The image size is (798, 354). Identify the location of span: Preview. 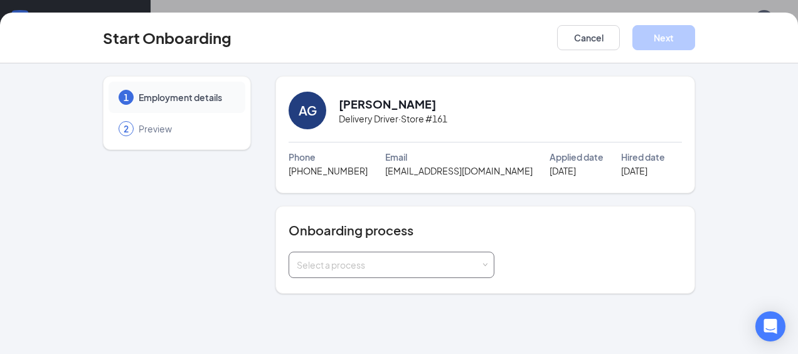
(186, 129).